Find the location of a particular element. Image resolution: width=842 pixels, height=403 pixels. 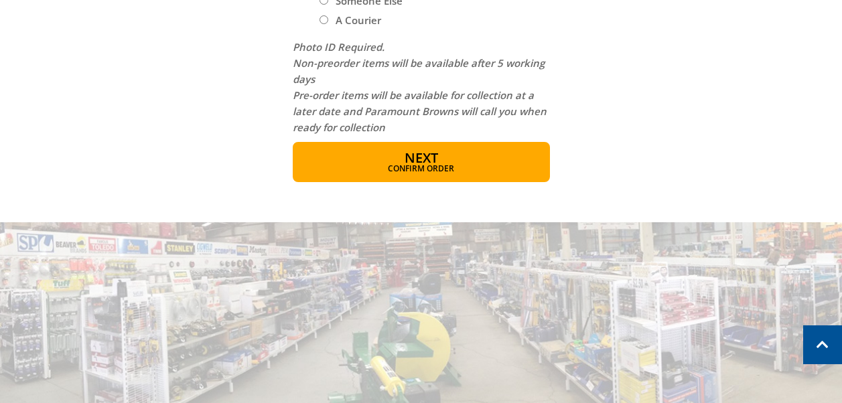

span: Next is located at coordinates (421, 157).